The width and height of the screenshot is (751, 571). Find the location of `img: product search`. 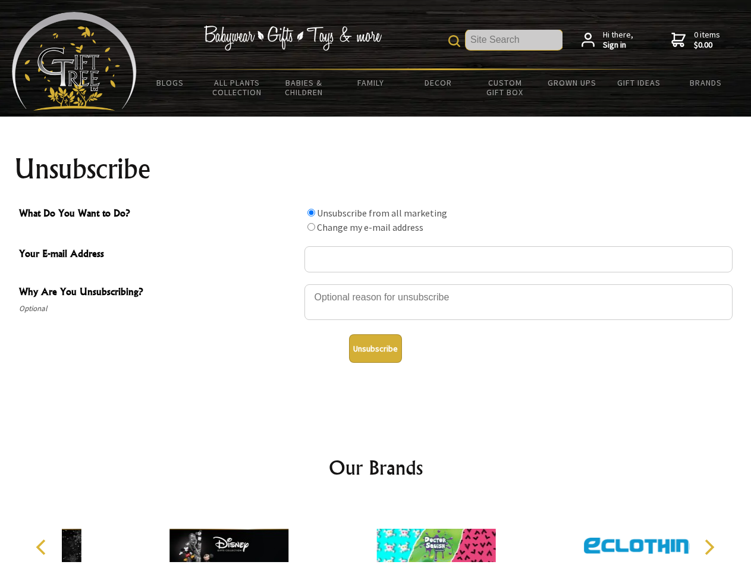

img: product search is located at coordinates (455, 41).